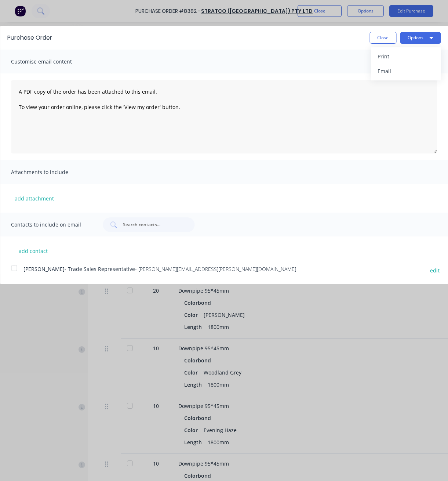 This screenshot has height=481, width=448. I want to click on span: Contacts to include on email, so click(51, 224).